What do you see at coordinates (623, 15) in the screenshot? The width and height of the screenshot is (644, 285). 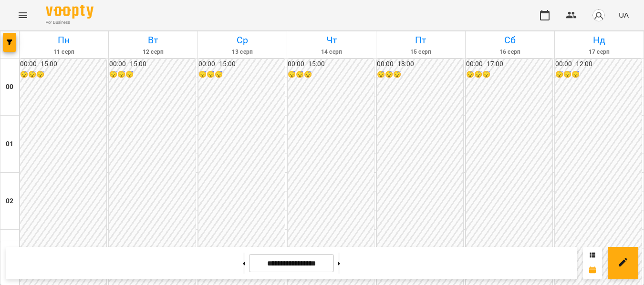 I see `span: UA` at bounding box center [623, 15].